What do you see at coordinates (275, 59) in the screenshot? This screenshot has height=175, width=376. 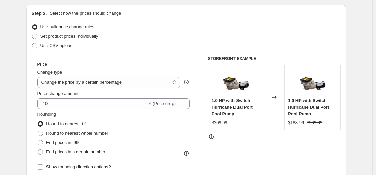 I see `h6: STOREFRONT EXAMPLE` at bounding box center [275, 59].